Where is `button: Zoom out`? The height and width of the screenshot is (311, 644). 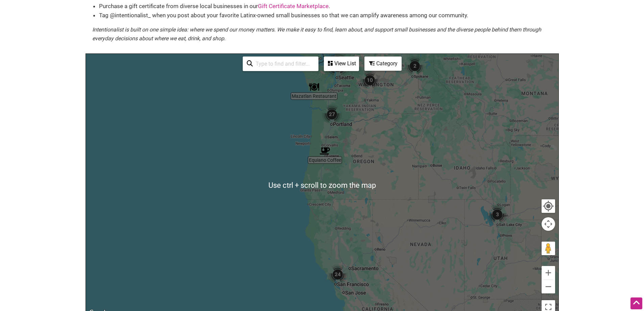
button: Zoom out is located at coordinates (548, 287).